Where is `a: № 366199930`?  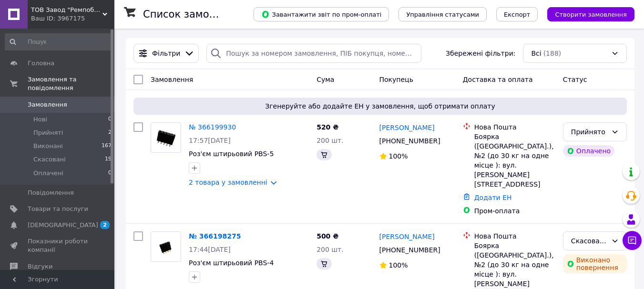
a: № 366199930 is located at coordinates (212, 127).